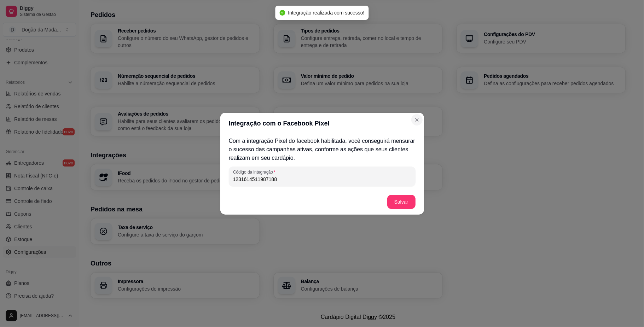 The width and height of the screenshot is (644, 327). Describe the element at coordinates (282, 12) in the screenshot. I see `span: check-circle` at that location.